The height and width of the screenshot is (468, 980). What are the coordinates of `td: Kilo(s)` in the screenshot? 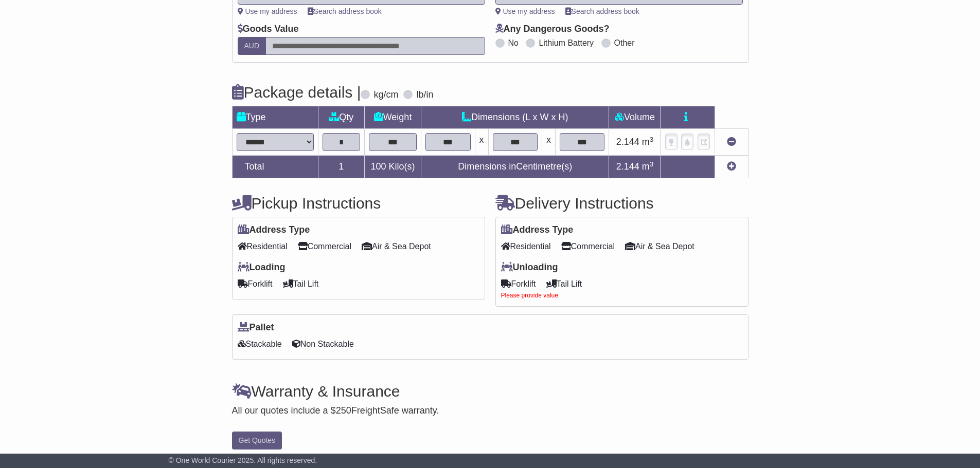 It's located at (393, 167).